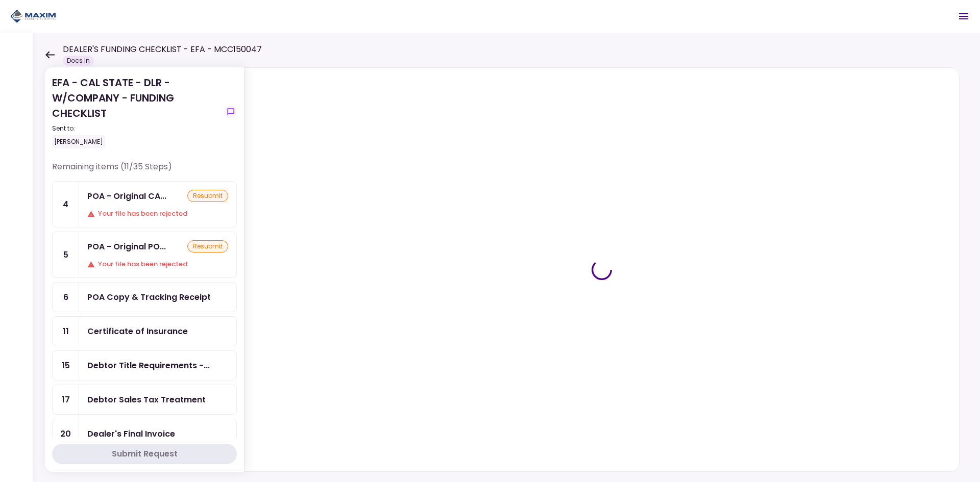  Describe the element at coordinates (144, 400) in the screenshot. I see `a: 17Debtor Sales Tax Treatment` at that location.